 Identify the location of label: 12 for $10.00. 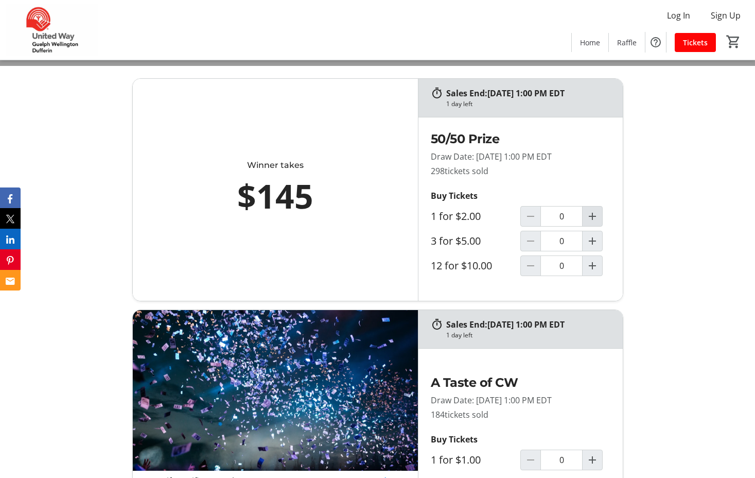
(461, 266).